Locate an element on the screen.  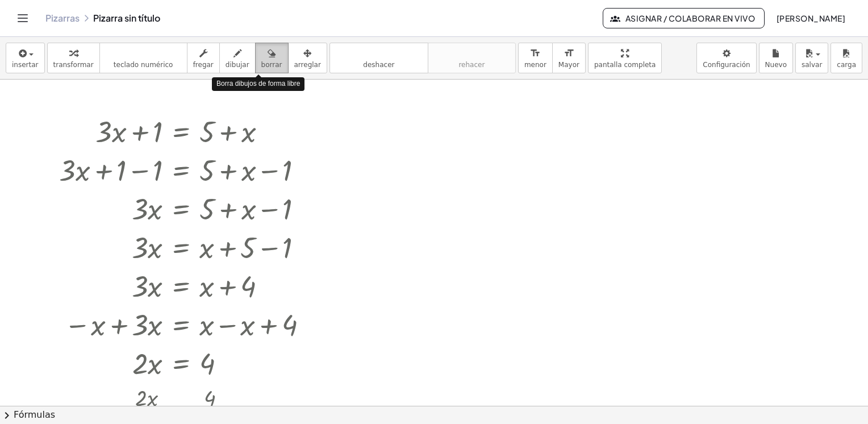
span: borrar is located at coordinates (271, 65).